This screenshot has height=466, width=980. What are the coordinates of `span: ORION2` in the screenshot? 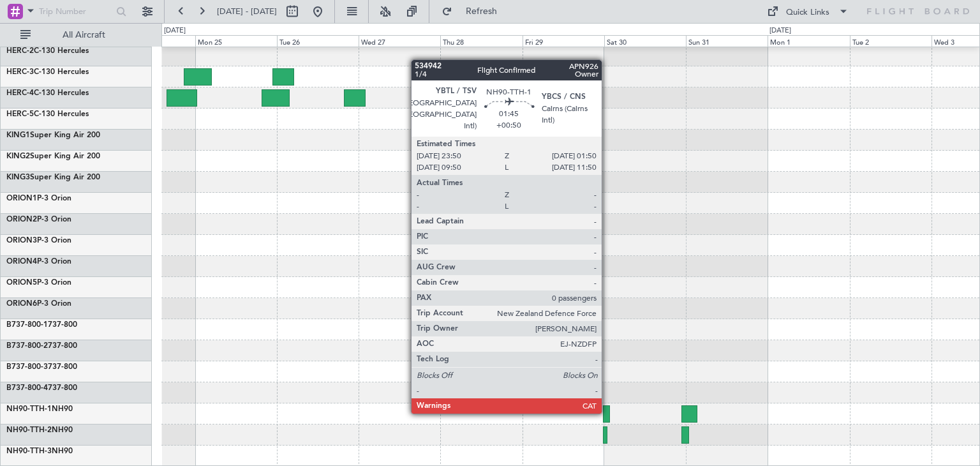 It's located at (22, 219).